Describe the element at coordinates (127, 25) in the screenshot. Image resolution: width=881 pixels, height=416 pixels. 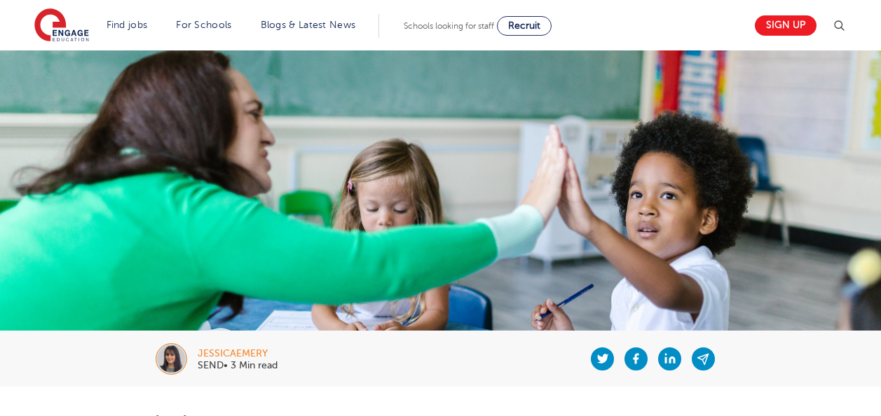
I see `a: Find jobs` at that location.